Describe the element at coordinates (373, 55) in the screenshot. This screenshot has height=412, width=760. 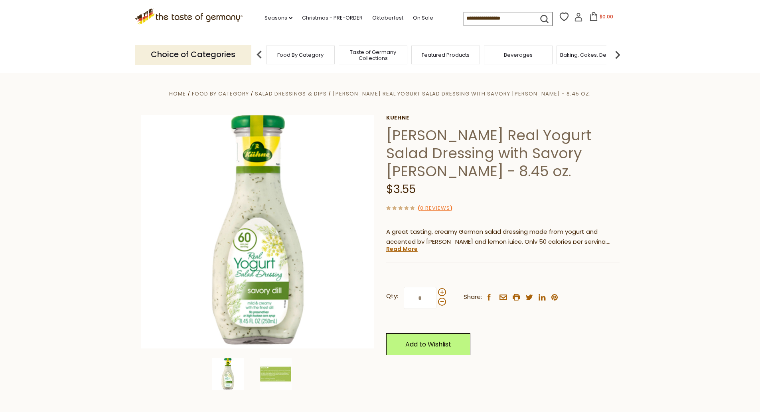
I see `span: Taste of Germany Collections` at that location.